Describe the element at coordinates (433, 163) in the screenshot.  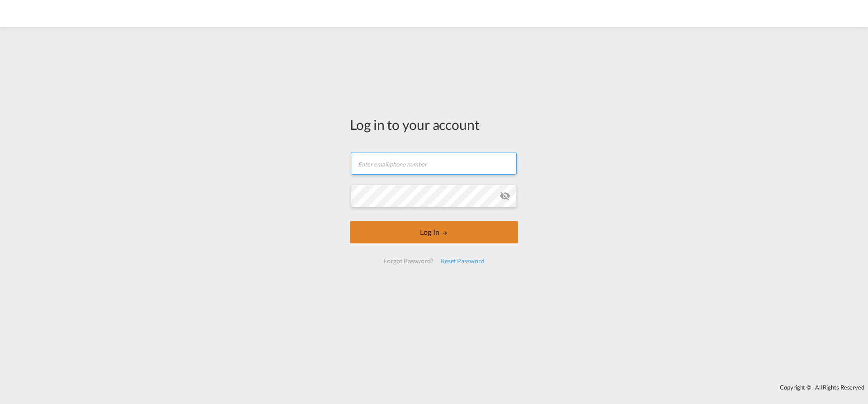
I see `input: Enter email/phone number` at that location.